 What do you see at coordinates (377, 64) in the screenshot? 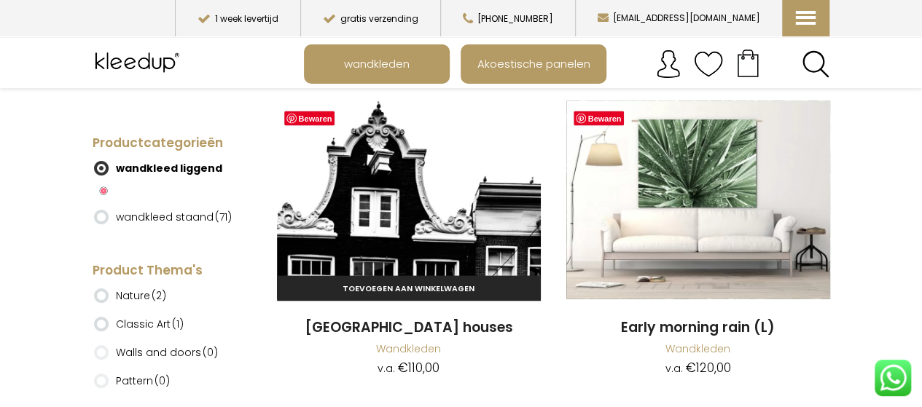
I see `a: wandkleden` at bounding box center [377, 64].